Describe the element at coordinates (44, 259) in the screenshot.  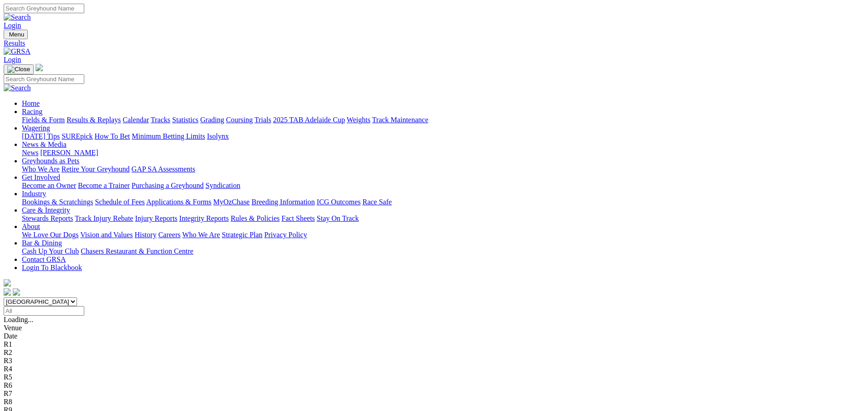
I see `a: Contact GRSA` at that location.